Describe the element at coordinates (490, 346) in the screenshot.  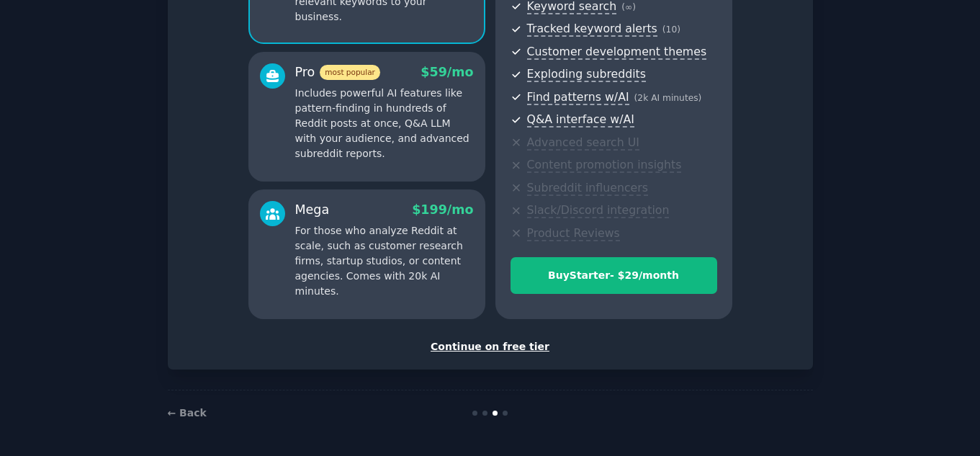
I see `div: Continue on free tier` at that location.